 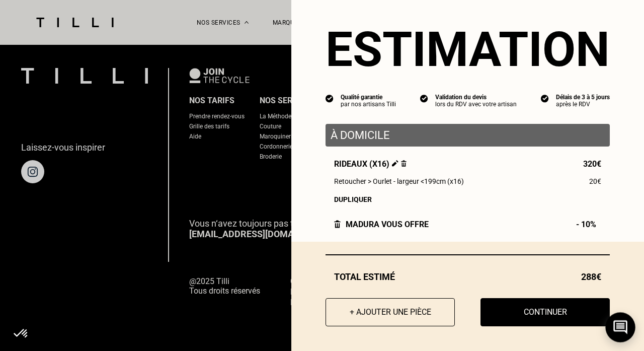 I want to click on button: Continuer, so click(x=545, y=312).